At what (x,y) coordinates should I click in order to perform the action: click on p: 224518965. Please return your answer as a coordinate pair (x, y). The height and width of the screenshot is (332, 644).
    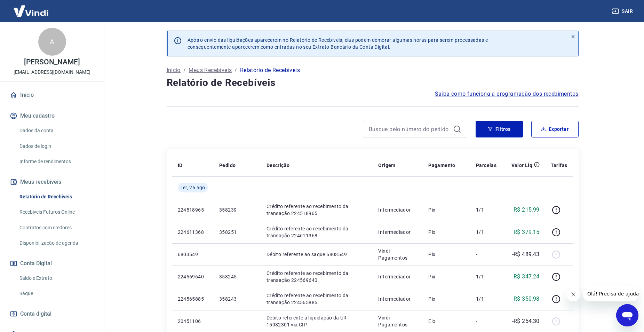
    Looking at the image, I should click on (193, 210).